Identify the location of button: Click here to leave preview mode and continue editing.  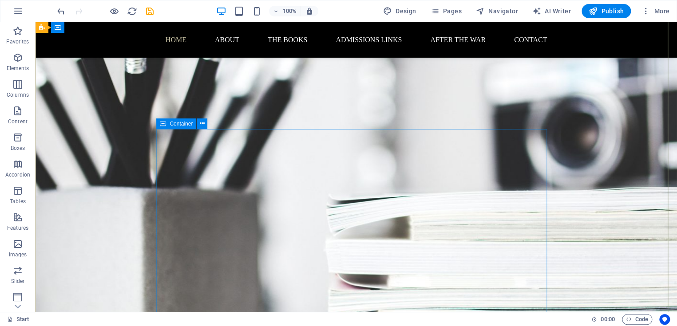
(114, 11).